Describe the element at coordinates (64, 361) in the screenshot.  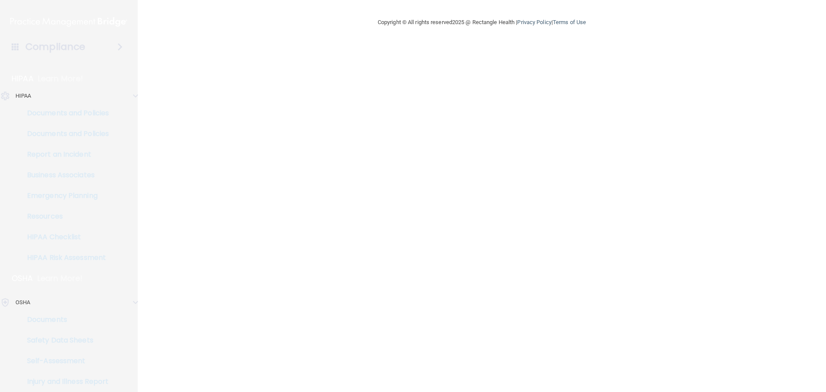
I see `p: Self-Assessment` at that location.